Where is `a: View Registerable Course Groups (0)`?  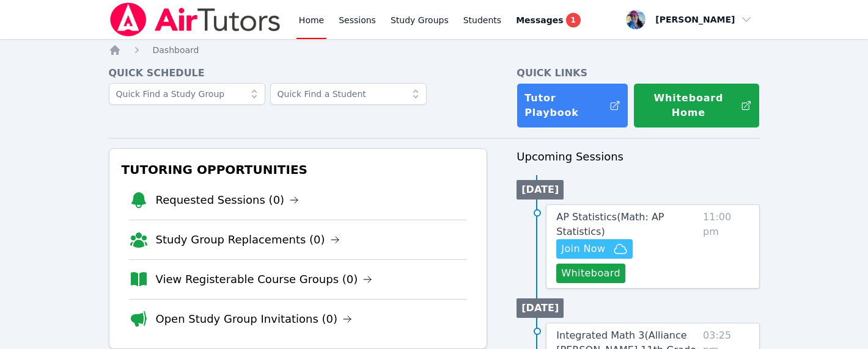 a: View Registerable Course Groups (0) is located at coordinates (264, 280).